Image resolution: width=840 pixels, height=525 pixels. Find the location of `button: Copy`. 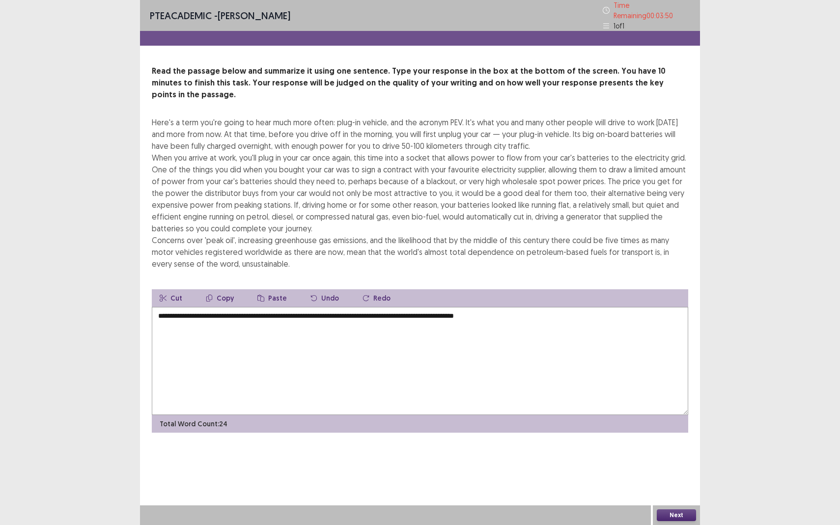

button: Copy is located at coordinates (220, 298).